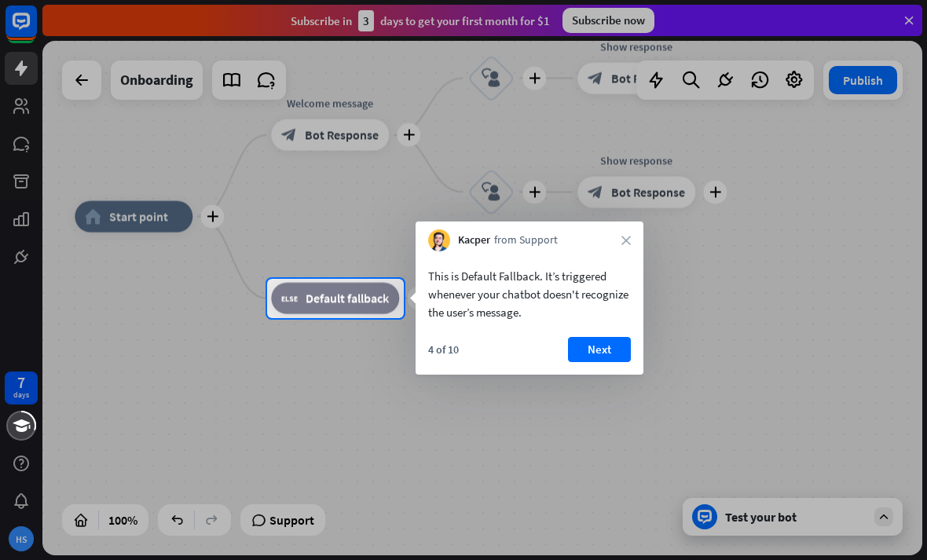 This screenshot has width=927, height=560. Describe the element at coordinates (529, 293) in the screenshot. I see `div: This is Default Fallback. It’s triggered whenever your chatbot doesn't recognize the user’s message.` at that location.